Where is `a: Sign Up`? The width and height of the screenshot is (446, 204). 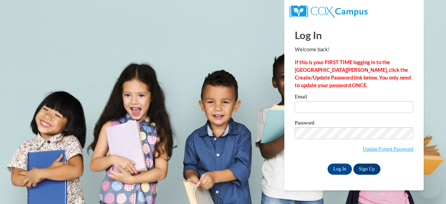
a: Sign Up is located at coordinates (367, 169).